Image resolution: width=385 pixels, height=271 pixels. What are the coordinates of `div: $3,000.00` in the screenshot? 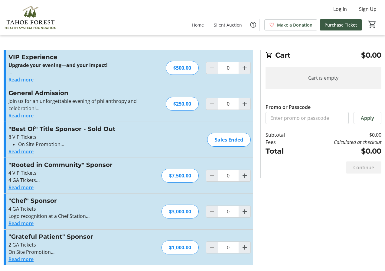 It's located at (180, 212).